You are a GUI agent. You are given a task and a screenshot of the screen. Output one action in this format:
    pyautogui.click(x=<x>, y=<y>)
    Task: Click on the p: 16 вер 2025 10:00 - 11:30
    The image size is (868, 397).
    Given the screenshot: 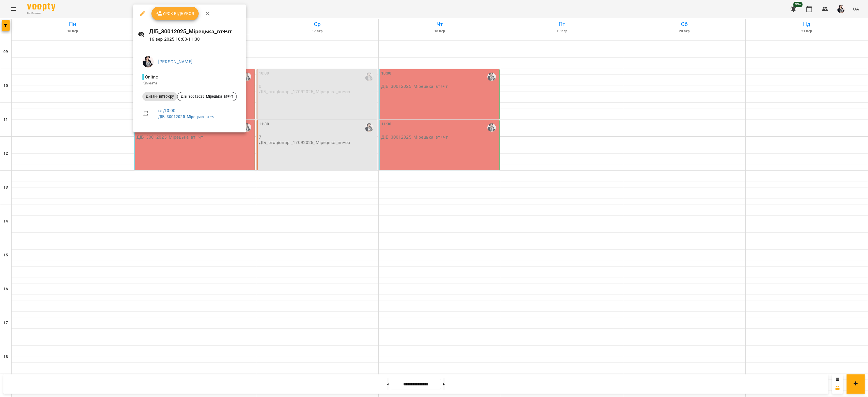 What is the action you would take?
    pyautogui.click(x=196, y=39)
    